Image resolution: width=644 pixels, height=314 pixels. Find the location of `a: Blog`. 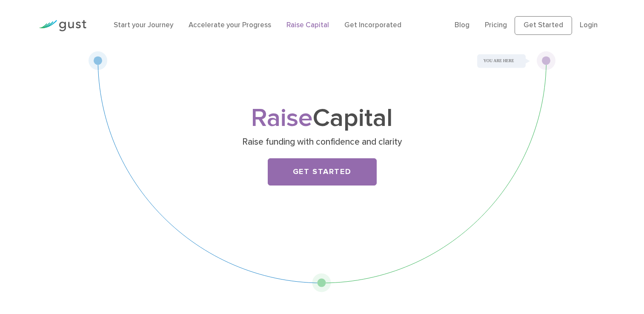

a: Blog is located at coordinates (462, 25).